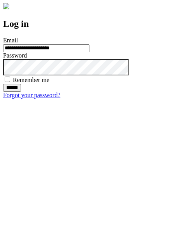 The width and height of the screenshot is (175, 234). What do you see at coordinates (6, 6) in the screenshot?
I see `img: logo-4e3dc11c47720685a147b03b5a06dd966a58ff35d612b21f08c02c0306f2b779.png` at bounding box center [6, 6].